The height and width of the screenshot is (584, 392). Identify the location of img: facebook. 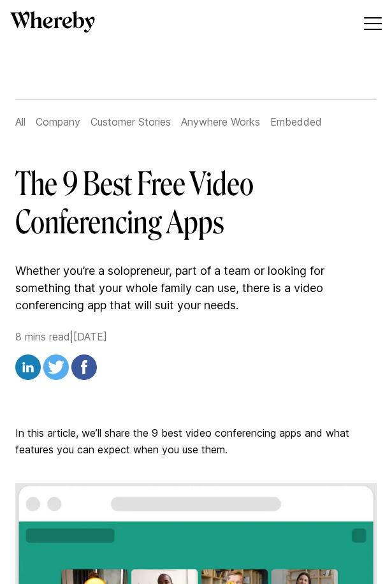
(84, 368).